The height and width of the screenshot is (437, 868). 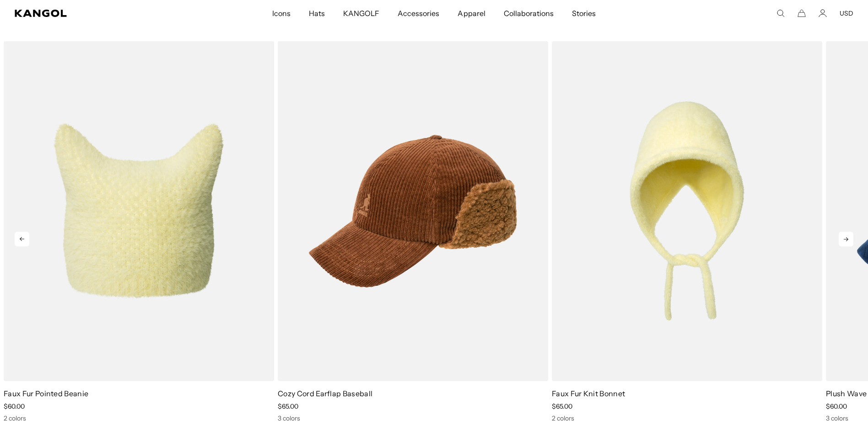 What do you see at coordinates (46, 393) in the screenshot?
I see `a: Faux Fur Pointed Beanie` at bounding box center [46, 393].